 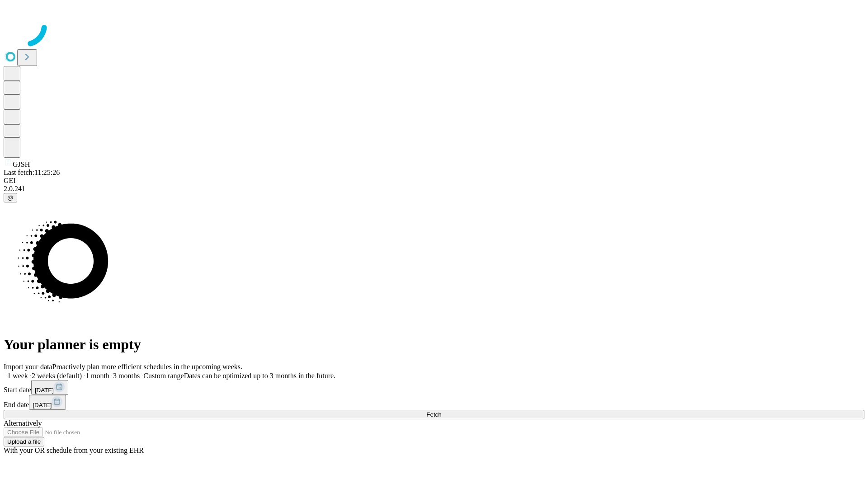 I want to click on span: Last fetch: 11:25:26, so click(x=31, y=172).